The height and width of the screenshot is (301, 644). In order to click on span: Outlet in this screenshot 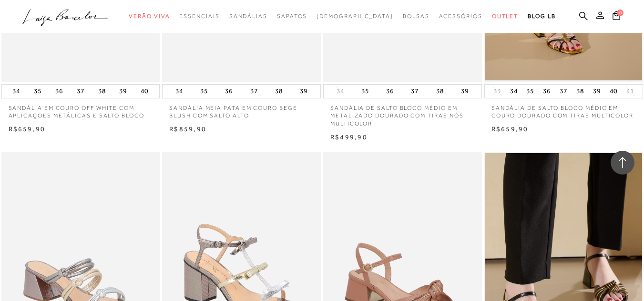, I will do `click(505, 16)`.